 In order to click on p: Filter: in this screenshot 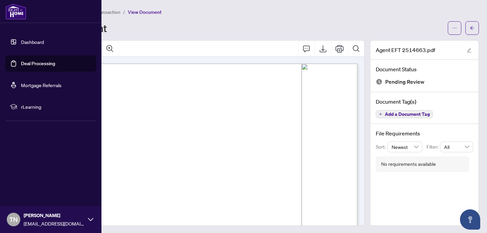, I will do `click(433, 147)`.